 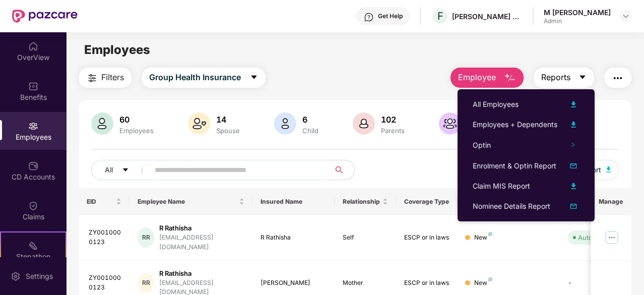 I want to click on div: Get Help, so click(x=390, y=16).